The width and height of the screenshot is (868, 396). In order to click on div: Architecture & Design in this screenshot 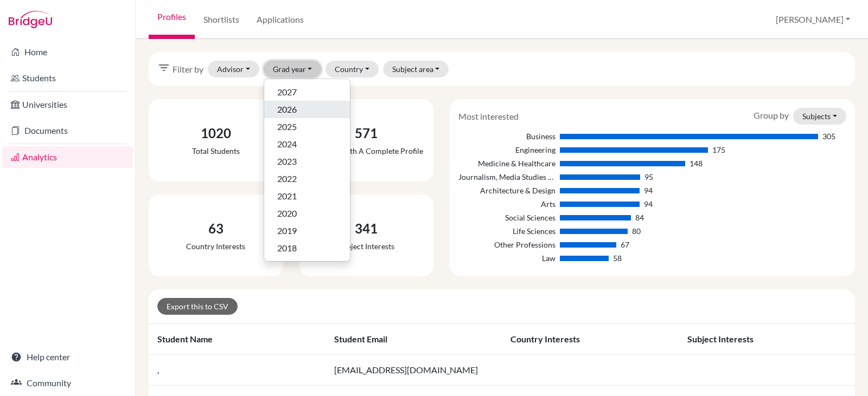, I will do `click(507, 191)`.